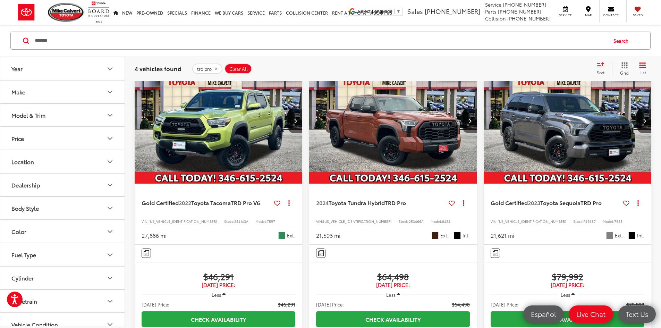 This screenshot has width=661, height=328. Describe the element at coordinates (643, 69) in the screenshot. I see `button: List View` at that location.